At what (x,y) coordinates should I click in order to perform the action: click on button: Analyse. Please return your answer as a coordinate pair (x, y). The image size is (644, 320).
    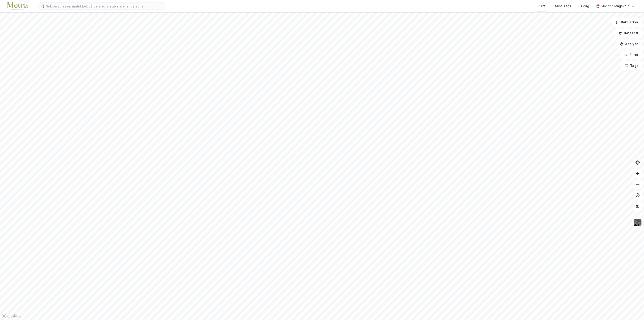
    Looking at the image, I should click on (629, 44).